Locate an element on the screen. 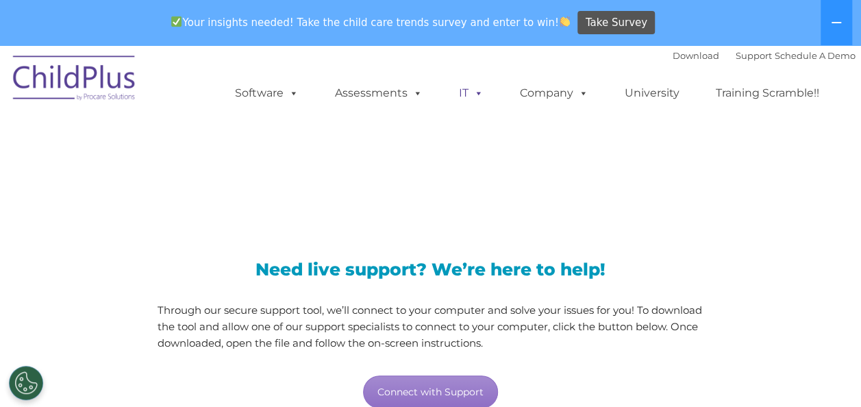 This screenshot has height=407, width=861. a: University is located at coordinates (652, 93).